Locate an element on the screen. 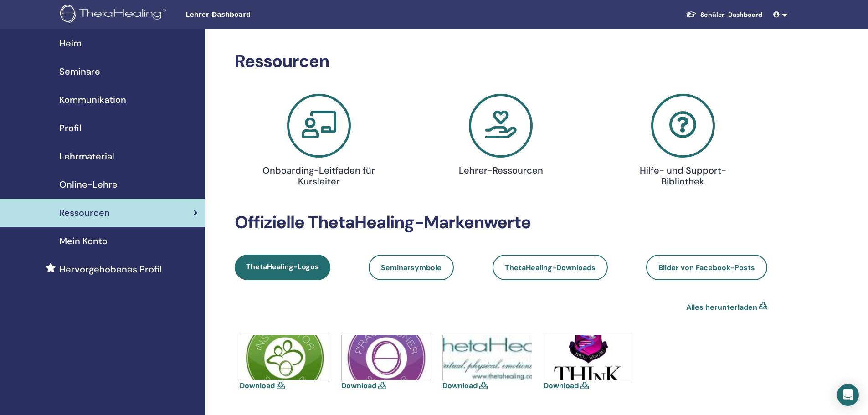 The image size is (868, 415). h4: Onboarding-Leitfaden für Kursleiter is located at coordinates (319, 176).